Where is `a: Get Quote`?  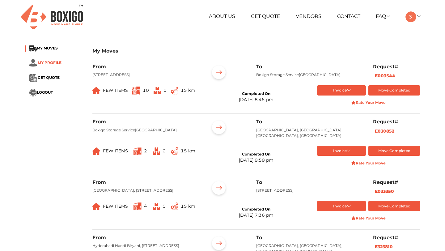 a: Get Quote is located at coordinates (266, 16).